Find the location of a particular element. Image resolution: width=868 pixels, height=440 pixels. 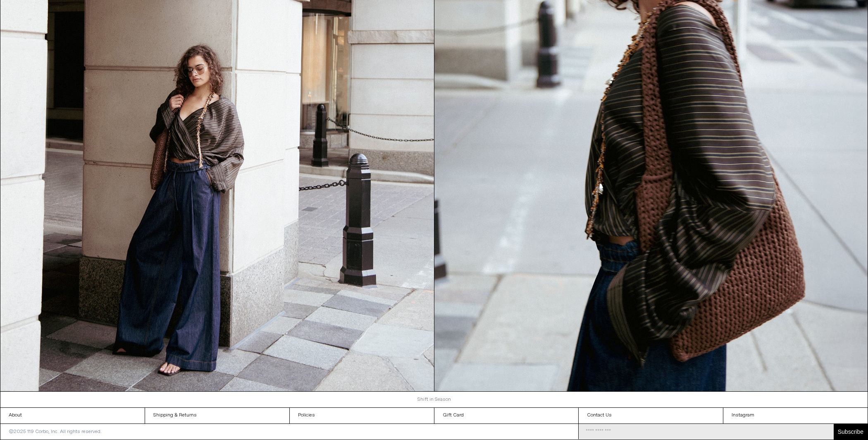

p: ©2025 119 Corbo, Inc. All rights reserved. is located at coordinates (55, 432).